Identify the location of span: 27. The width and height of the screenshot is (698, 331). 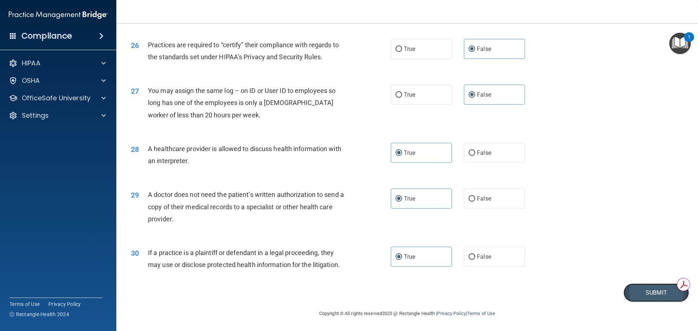
(135, 91).